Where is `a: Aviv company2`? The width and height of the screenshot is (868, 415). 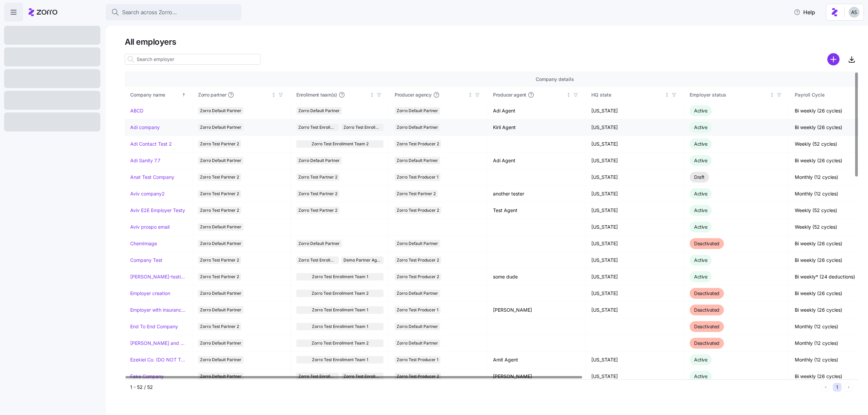 a: Aviv company2 is located at coordinates (148, 194).